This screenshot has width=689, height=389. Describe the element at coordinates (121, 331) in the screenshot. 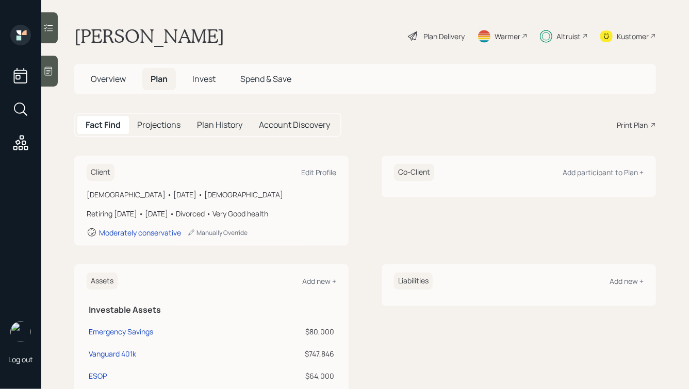

I see `div: Emergency Savings` at that location.